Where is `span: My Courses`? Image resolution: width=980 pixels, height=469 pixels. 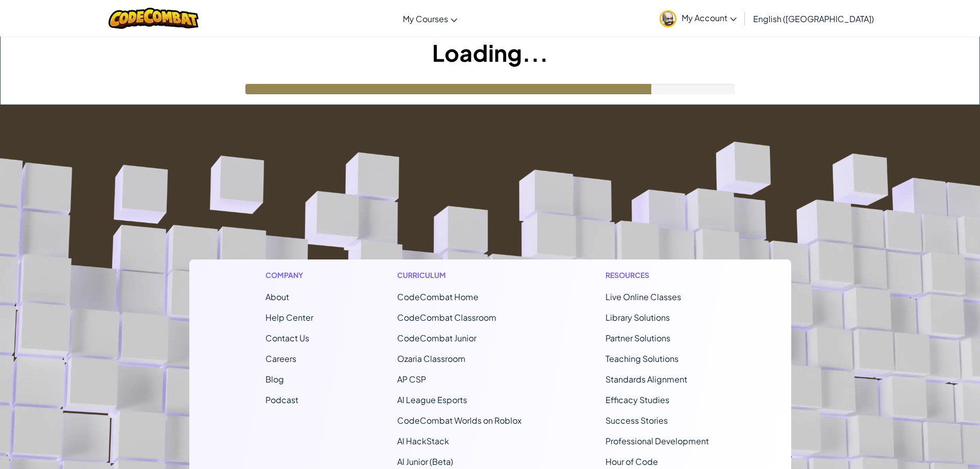 span: My Courses is located at coordinates (425, 18).